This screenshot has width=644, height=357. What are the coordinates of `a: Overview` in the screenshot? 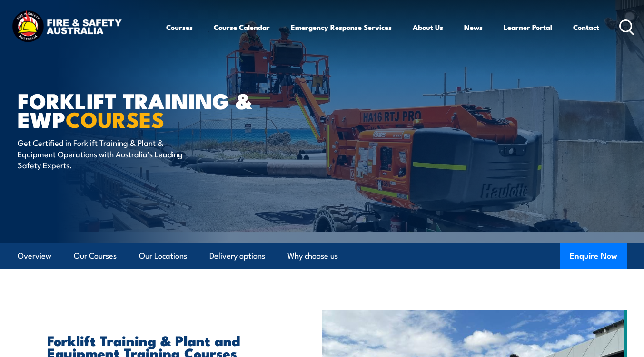 It's located at (34, 256).